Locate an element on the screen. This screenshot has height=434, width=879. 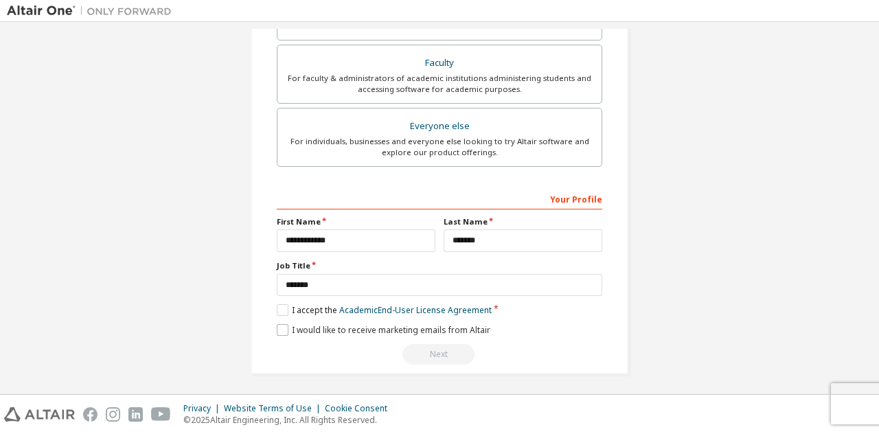
img: linkedin.svg is located at coordinates (135, 414).